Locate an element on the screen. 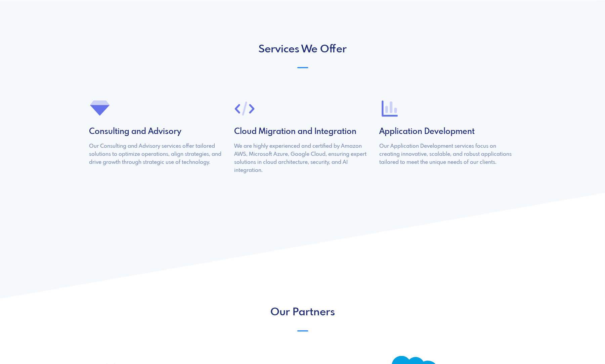 Image resolution: width=605 pixels, height=364 pixels. h2: Our Partners is located at coordinates (302, 312).